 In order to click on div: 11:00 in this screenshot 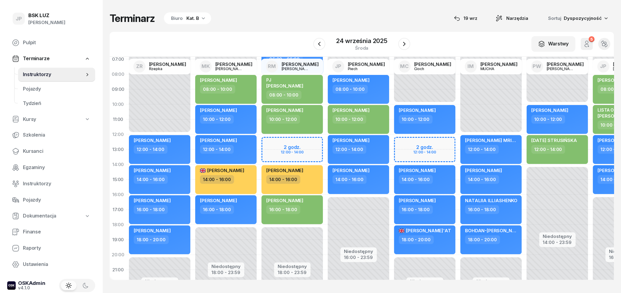, I will do `click(118, 120)`.